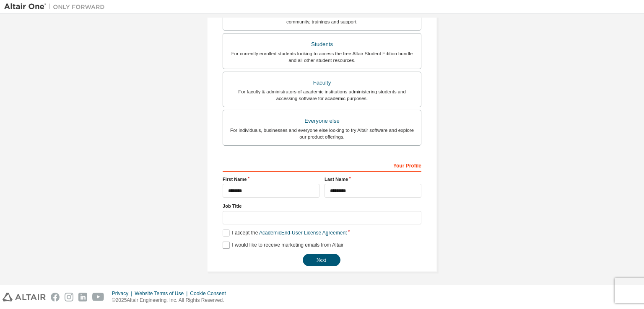 Image resolution: width=644 pixels, height=309 pixels. What do you see at coordinates (24, 297) in the screenshot?
I see `img: altair_logo.svg` at bounding box center [24, 297].